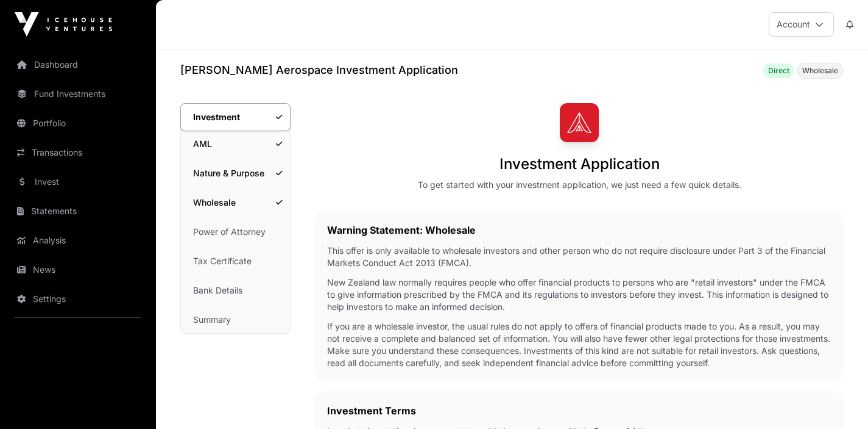  Describe the element at coordinates (78, 123) in the screenshot. I see `a: Portfolio` at that location.